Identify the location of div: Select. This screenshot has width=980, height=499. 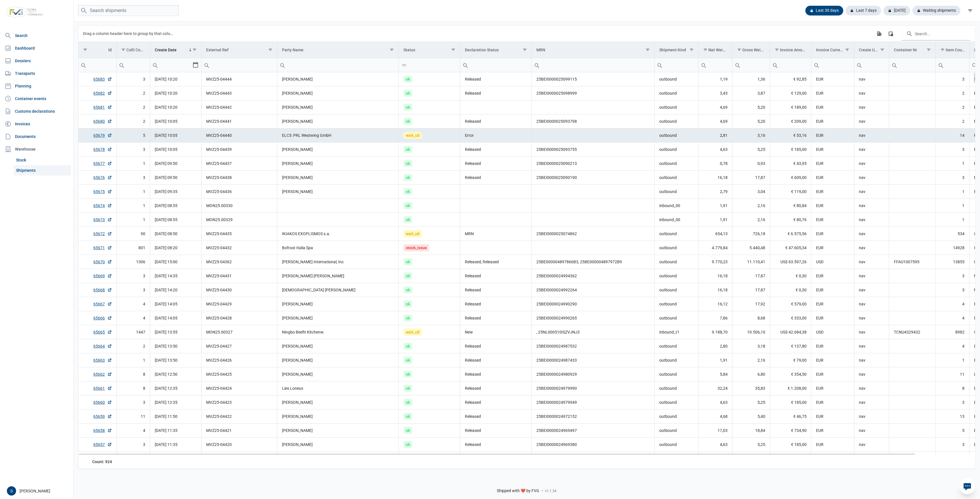
(196, 65).